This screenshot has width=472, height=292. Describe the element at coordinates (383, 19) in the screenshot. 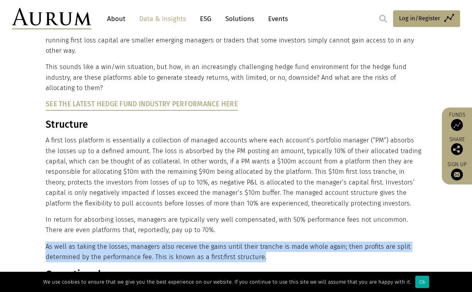

I see `img: search.svg` at that location.